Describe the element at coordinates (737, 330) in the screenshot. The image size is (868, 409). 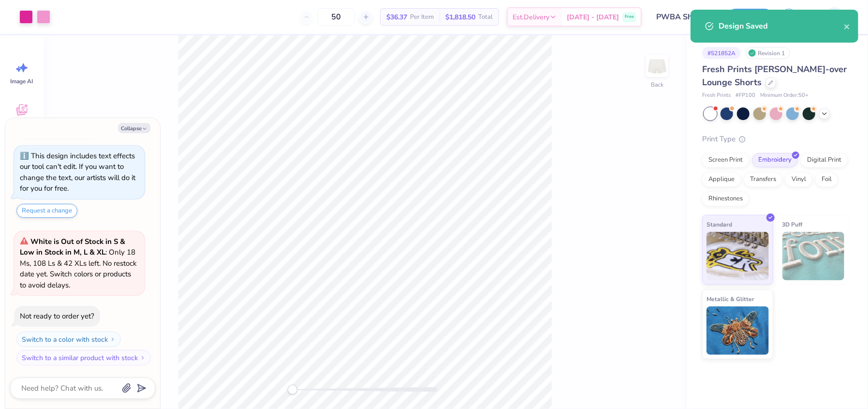
I see `img: Metallic & Glitter` at that location.